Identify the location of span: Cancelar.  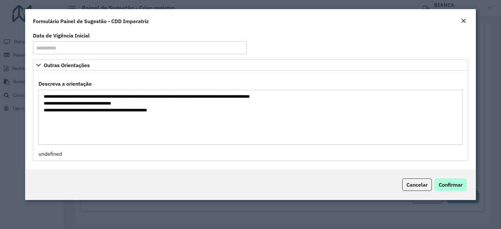
(417, 185).